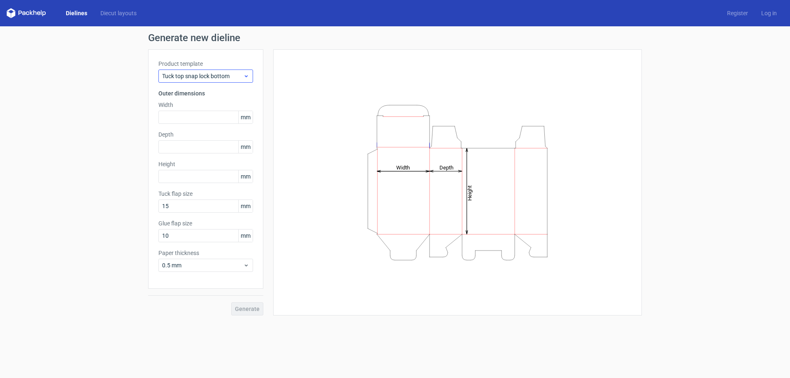  I want to click on h3: Outer dimensions, so click(206, 93).